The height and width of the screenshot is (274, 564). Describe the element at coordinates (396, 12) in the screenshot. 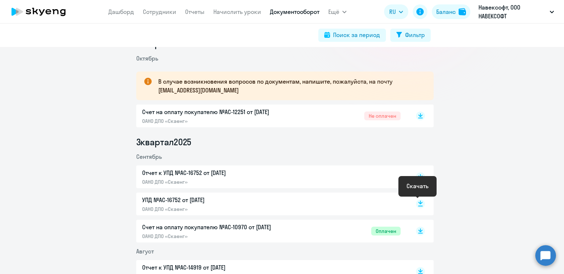

I see `button: RU` at that location.